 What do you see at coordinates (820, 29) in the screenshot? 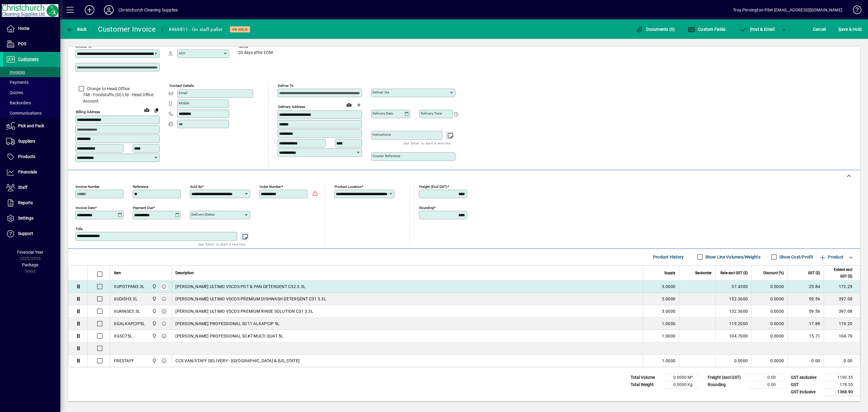
I see `span: Cancel` at bounding box center [820, 29].